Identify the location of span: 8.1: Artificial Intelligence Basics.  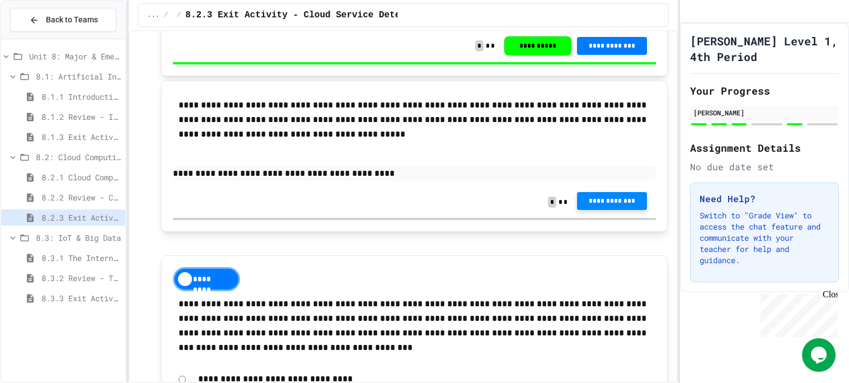
(78, 76).